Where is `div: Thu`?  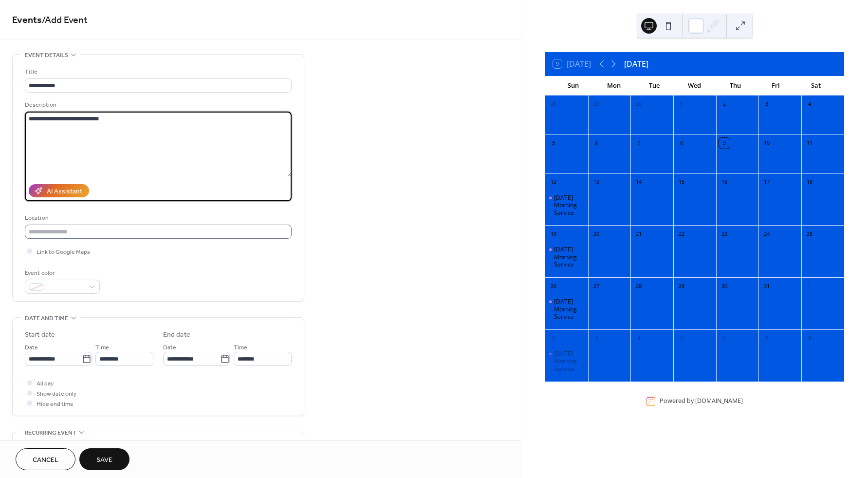 div: Thu is located at coordinates (735, 85).